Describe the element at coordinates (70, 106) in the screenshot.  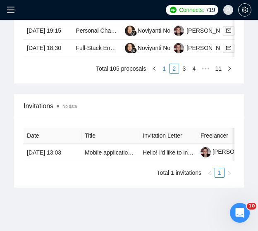
I see `span: No data` at that location.